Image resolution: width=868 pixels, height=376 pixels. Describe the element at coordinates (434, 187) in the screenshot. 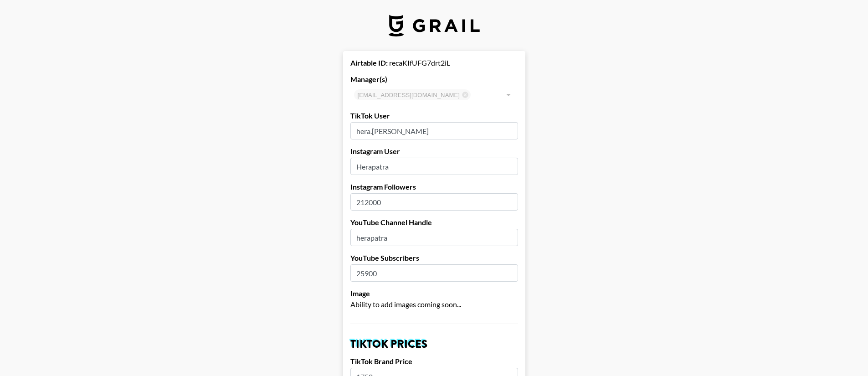

I see `label: Instagram Followers` at that location.